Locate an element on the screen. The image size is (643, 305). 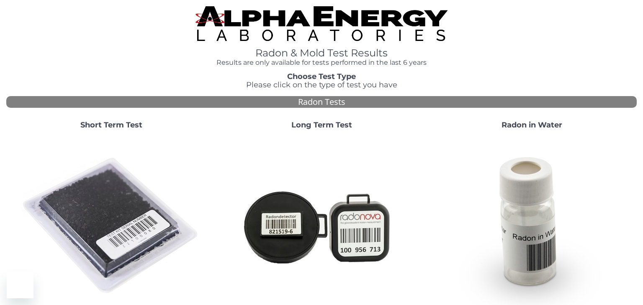
div: Radon Tests is located at coordinates (321, 102).